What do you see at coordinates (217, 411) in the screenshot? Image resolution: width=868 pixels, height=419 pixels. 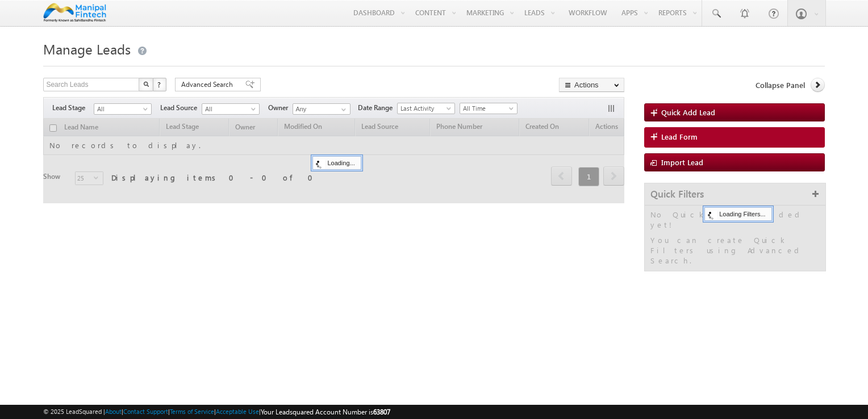 I see `span: © 2025 LeadSquared | | | | |` at bounding box center [217, 411].